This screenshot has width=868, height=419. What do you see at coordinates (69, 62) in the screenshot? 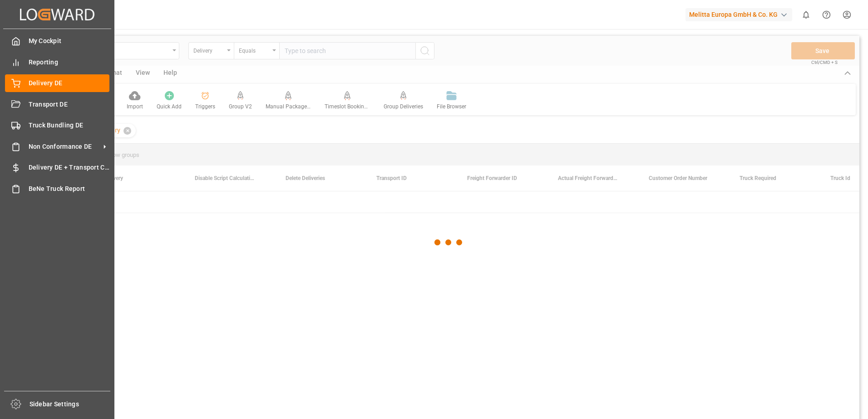
I see `span: Reporting` at bounding box center [69, 62].